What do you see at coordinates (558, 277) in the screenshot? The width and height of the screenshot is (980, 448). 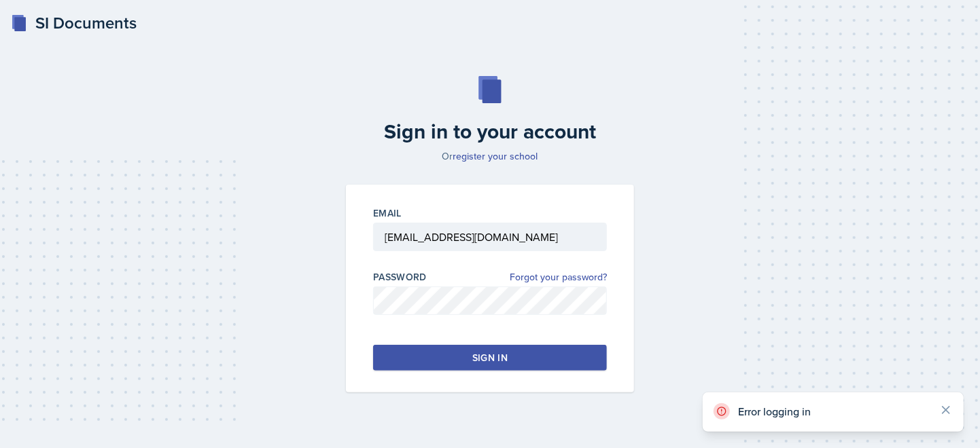 I see `a: Forgot your password?` at bounding box center [558, 277].